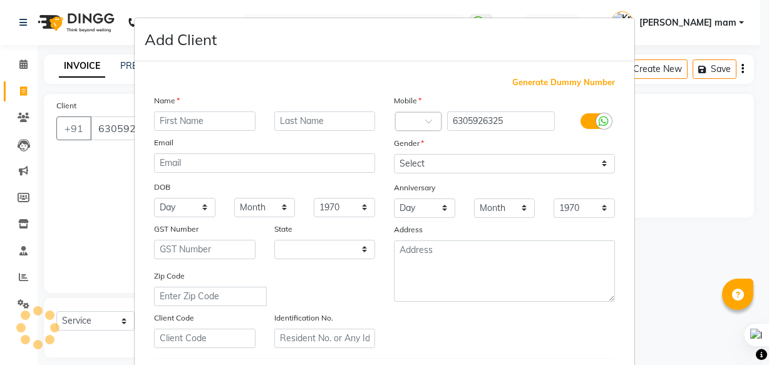 This screenshot has width=769, height=365. What do you see at coordinates (409, 143) in the screenshot?
I see `label: Gender` at bounding box center [409, 143].